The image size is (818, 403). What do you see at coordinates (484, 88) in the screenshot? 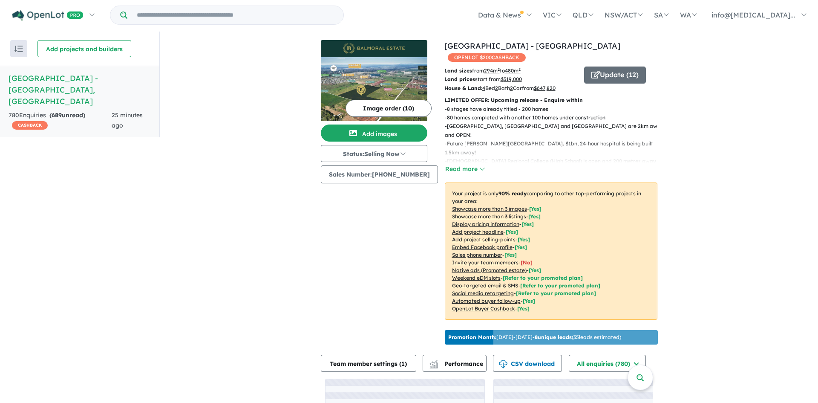
I see `u: 4` at bounding box center [484, 88].